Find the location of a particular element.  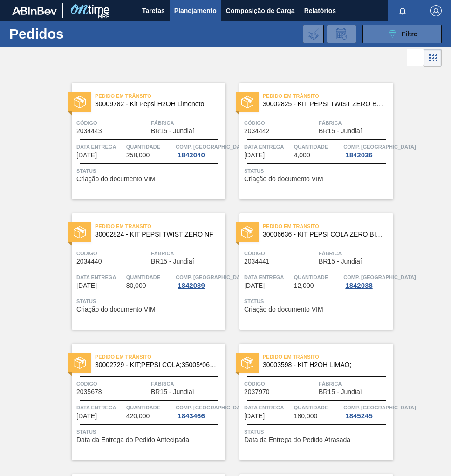

span: 420,000 is located at coordinates (138, 416).